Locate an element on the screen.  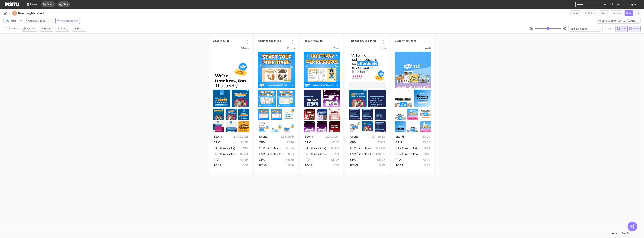
span: Settings is located at coordinates (31, 29).